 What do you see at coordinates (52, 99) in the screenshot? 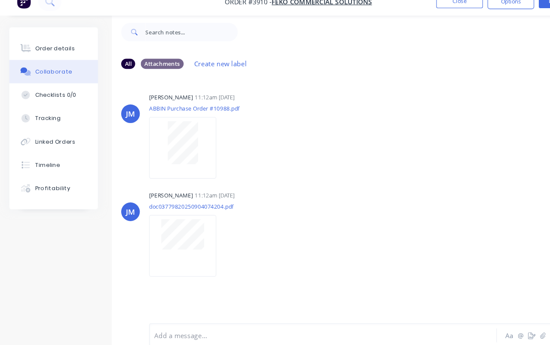
I see `div: Checklists 0/0` at bounding box center [52, 99].